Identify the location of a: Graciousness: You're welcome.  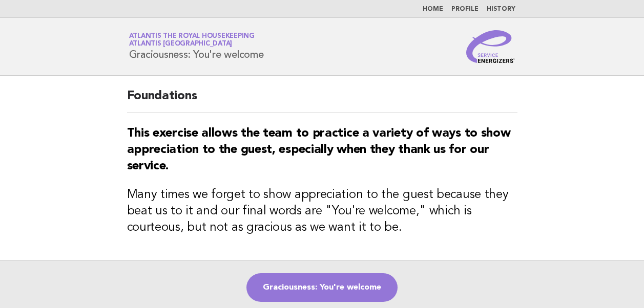
(322, 287).